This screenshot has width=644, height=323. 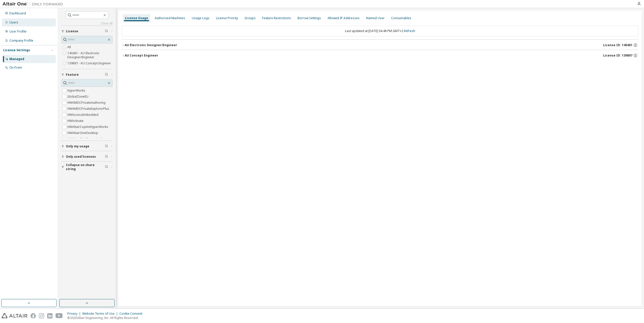 I want to click on button: License, so click(x=87, y=31).